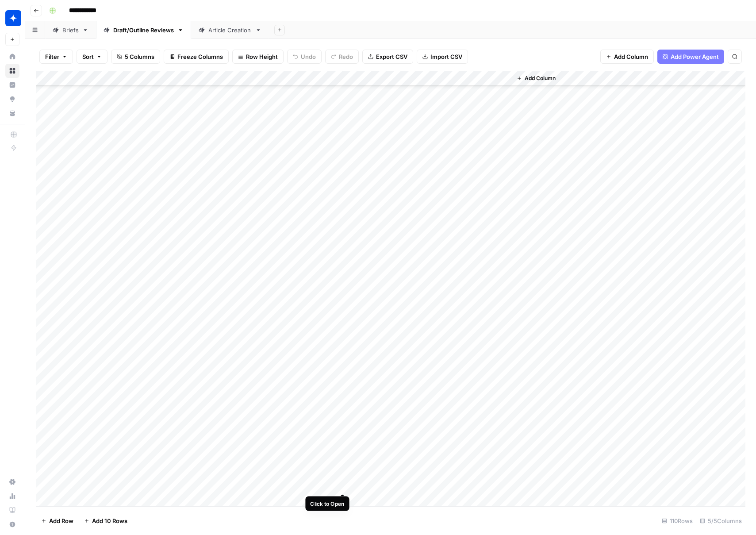 The image size is (756, 535). I want to click on a: Briefs, so click(71, 30).